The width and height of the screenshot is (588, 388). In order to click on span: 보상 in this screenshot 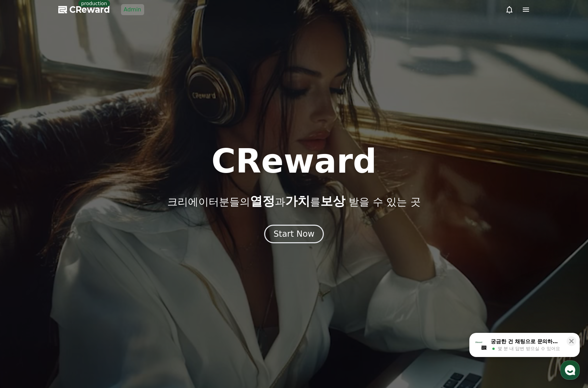, I will do `click(333, 201)`.